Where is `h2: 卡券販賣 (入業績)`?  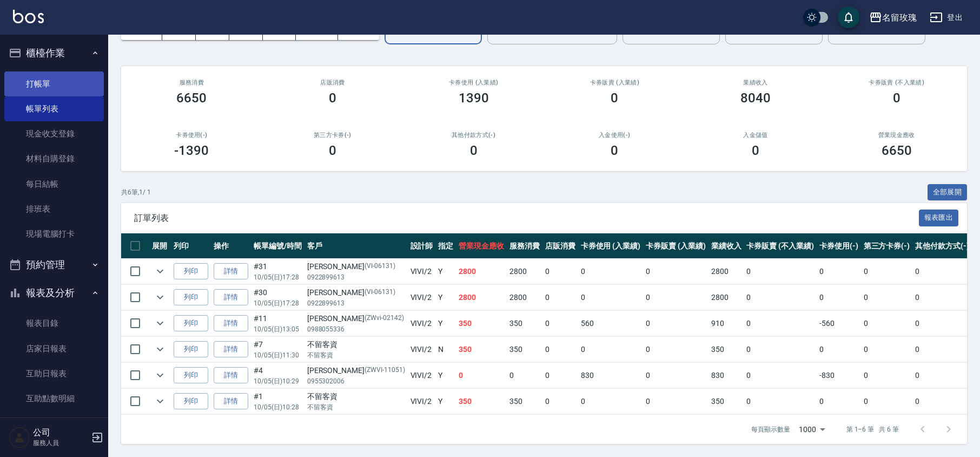
h2: 卡券販賣 (入業績) is located at coordinates (614, 82).